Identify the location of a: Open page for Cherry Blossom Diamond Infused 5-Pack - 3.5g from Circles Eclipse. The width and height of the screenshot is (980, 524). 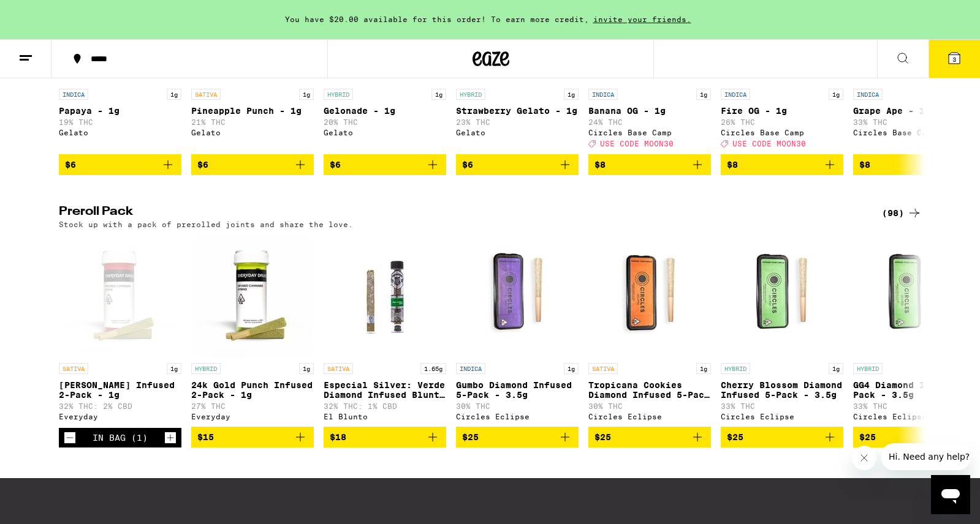
(782, 330).